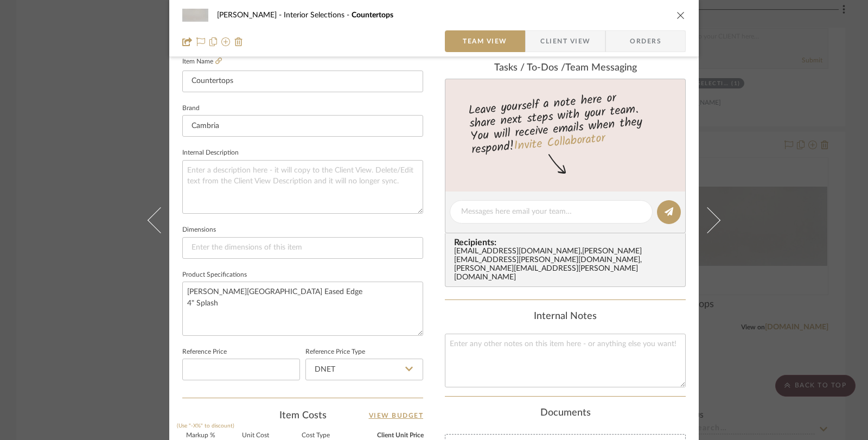 The width and height of the screenshot is (868, 440). I want to click on label: Markup %, so click(200, 436).